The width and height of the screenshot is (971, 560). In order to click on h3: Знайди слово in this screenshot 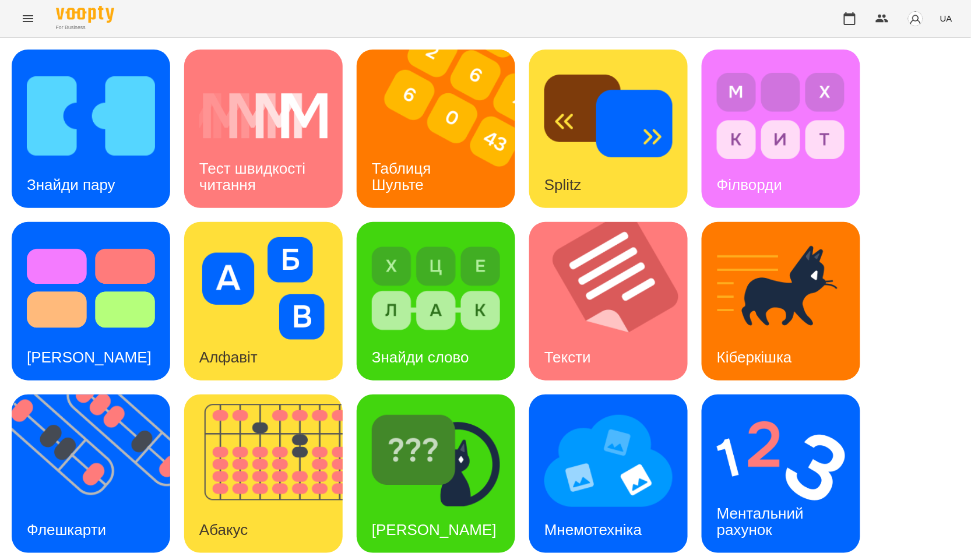, I will do `click(420, 358)`.